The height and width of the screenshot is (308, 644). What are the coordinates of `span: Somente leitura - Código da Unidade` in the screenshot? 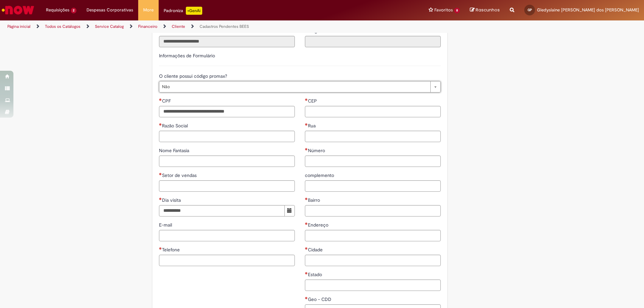 It's located at (325, 31).